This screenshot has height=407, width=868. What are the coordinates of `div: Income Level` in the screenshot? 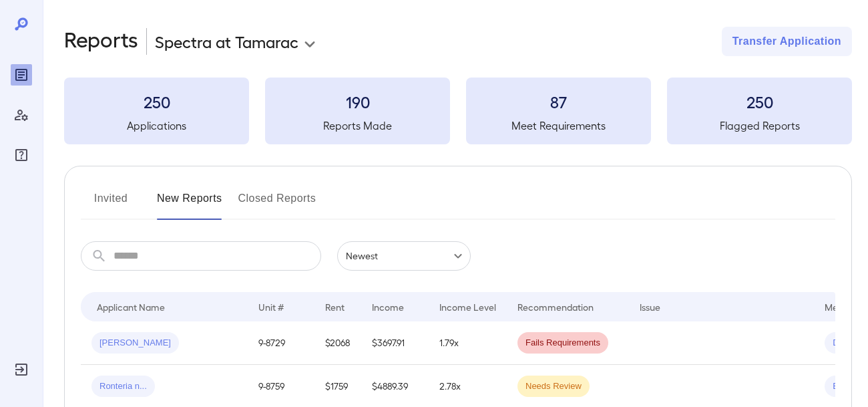 It's located at (468, 306).